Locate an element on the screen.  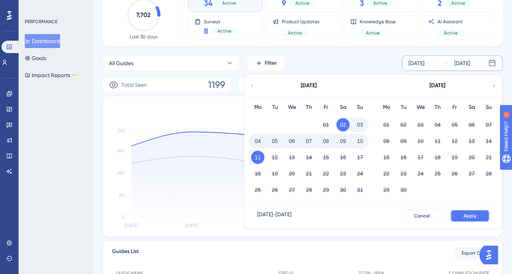
span: 8 is located at coordinates (206, 31).